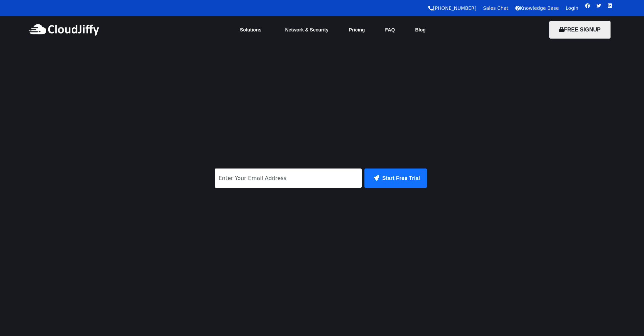 This screenshot has width=644, height=336. I want to click on a: Network & Security, so click(306, 30).